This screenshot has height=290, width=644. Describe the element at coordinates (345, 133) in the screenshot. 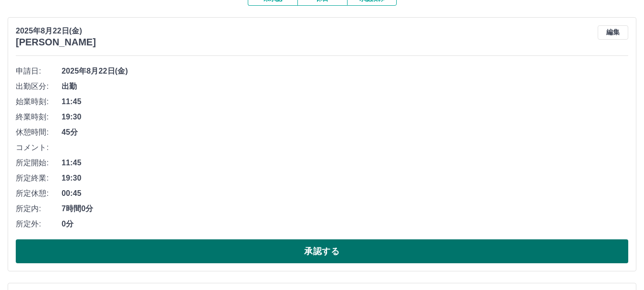

I see `span: 45分` at that location.